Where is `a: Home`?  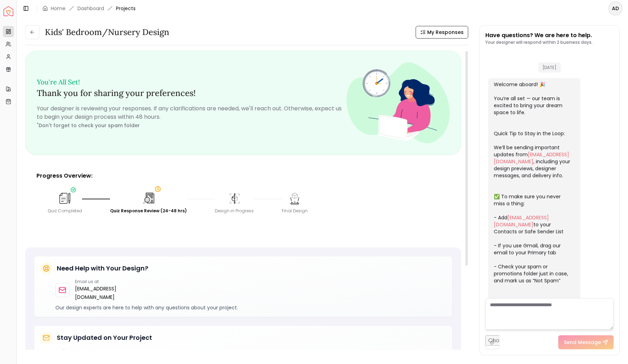
a: Home is located at coordinates (58, 9).